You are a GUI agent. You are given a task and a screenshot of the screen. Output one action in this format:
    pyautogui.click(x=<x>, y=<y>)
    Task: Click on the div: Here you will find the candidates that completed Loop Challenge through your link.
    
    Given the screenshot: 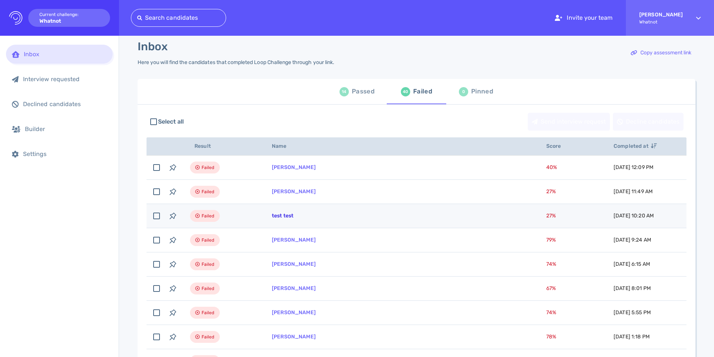 What is the action you would take?
    pyautogui.click(x=236, y=62)
    